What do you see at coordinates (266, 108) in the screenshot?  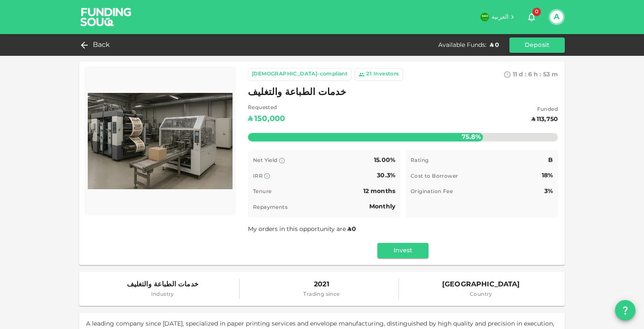 I see `span: Requested` at bounding box center [266, 108].